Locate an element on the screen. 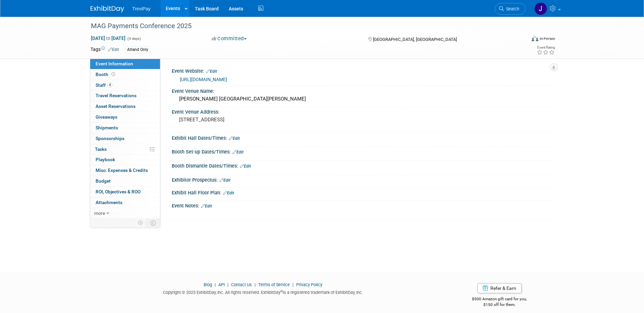 Image resolution: width=644 pixels, height=313 pixels. a: Budget is located at coordinates (125, 181).